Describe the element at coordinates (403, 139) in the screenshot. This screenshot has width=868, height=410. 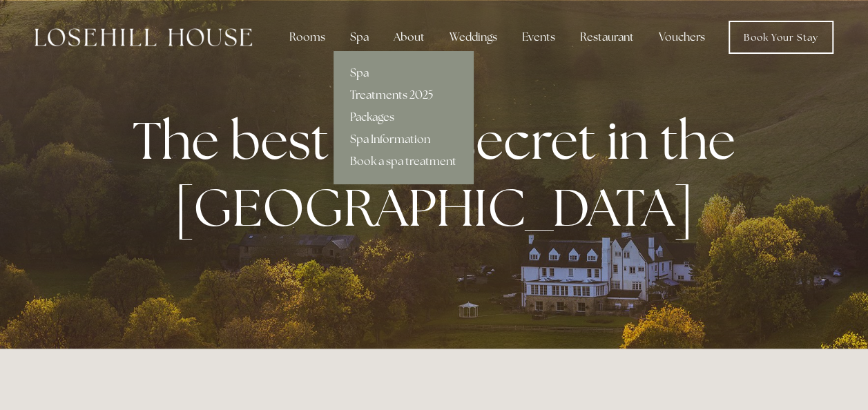
I see `a: Spa Information` at that location.